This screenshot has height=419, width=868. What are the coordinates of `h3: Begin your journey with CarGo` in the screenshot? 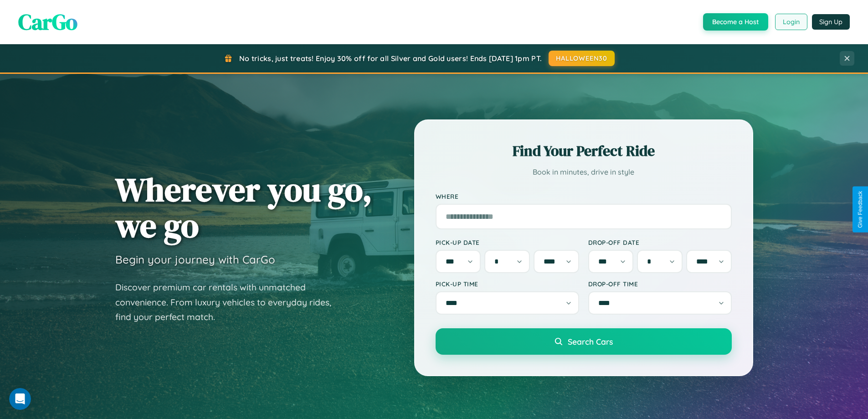 It's located at (195, 260).